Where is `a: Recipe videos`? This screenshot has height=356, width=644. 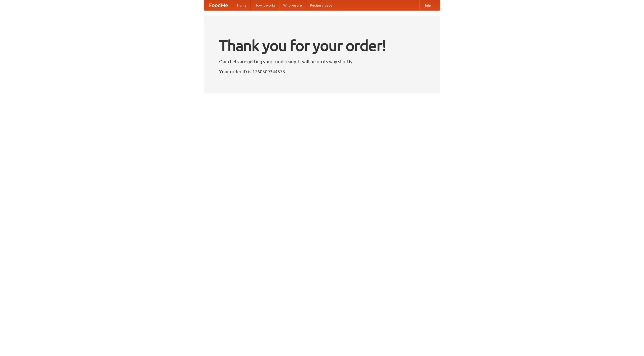 a: Recipe videos is located at coordinates (321, 6).